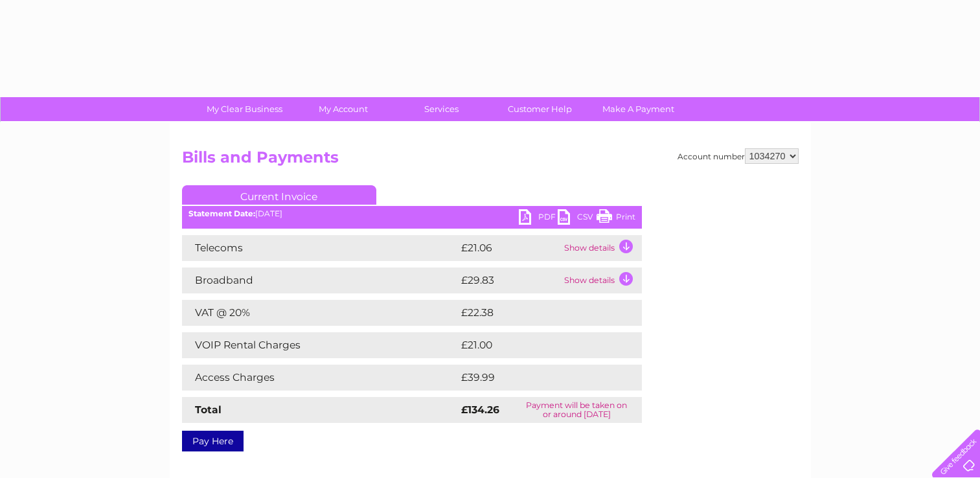  Describe the element at coordinates (222, 214) in the screenshot. I see `b: Statement Date:` at that location.